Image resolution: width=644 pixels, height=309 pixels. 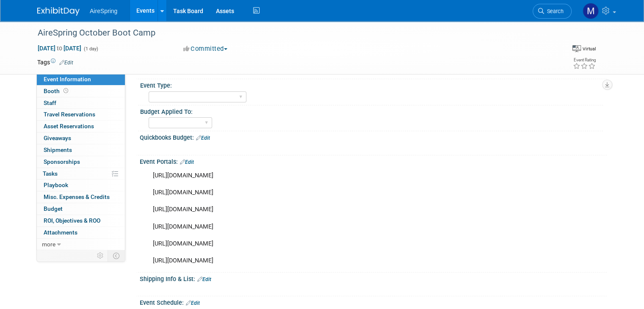 I want to click on span: Travel Reservations, so click(x=69, y=114).